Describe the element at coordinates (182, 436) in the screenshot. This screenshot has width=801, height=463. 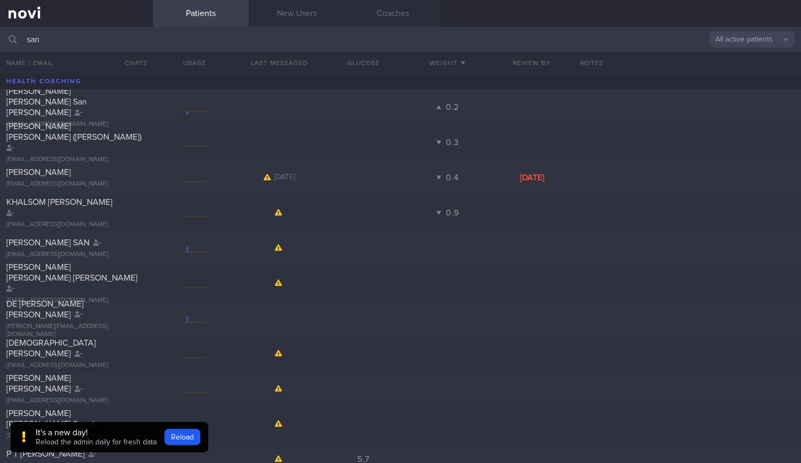
I see `button: Reload` at that location.